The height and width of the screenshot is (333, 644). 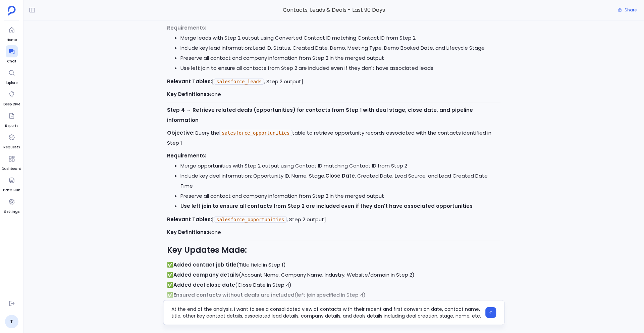 What do you see at coordinates (334, 138) in the screenshot?
I see `p: Query the table to retrieve opportunity records associated with the contacts identified in Step 1` at bounding box center [334, 138].